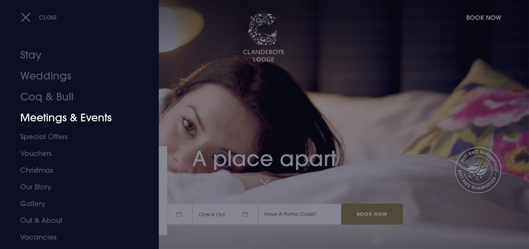 This screenshot has width=529, height=249. What do you see at coordinates (75, 118) in the screenshot?
I see `a: Meetings & Events` at bounding box center [75, 118].